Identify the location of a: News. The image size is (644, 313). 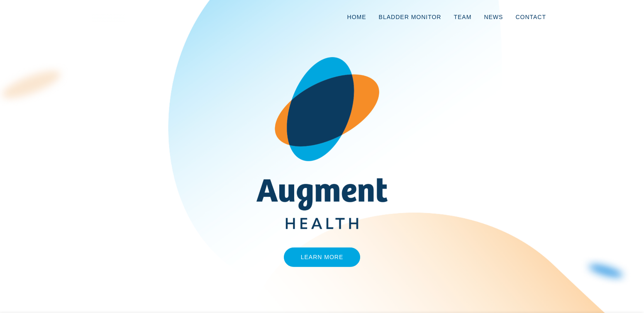
(493, 17).